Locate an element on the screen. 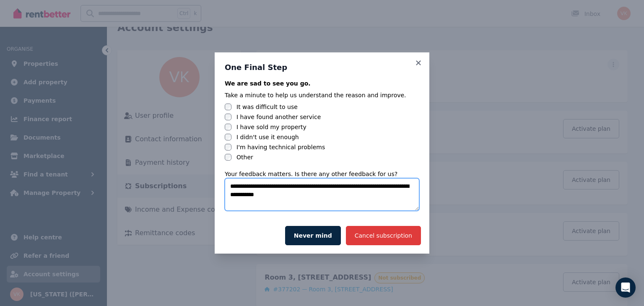 This screenshot has height=306, width=644. button: Cancel subscription is located at coordinates (383, 236).